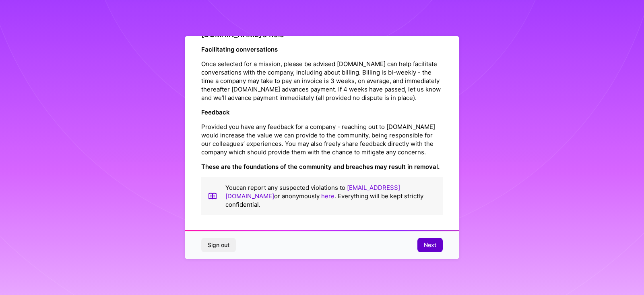  What do you see at coordinates (430, 245) in the screenshot?
I see `button: Next` at bounding box center [430, 245].